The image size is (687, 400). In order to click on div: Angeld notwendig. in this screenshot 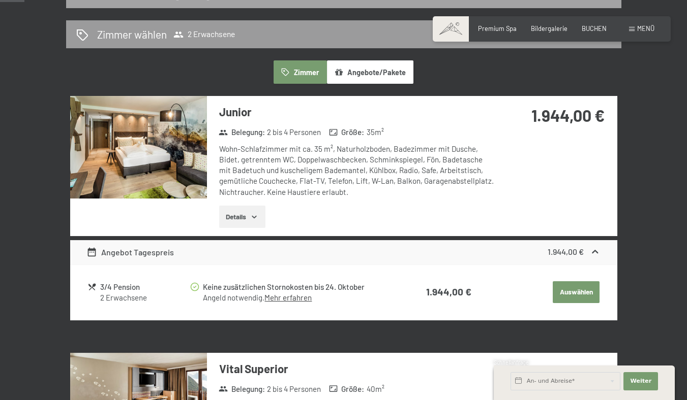, I will do `click(298, 298)`.